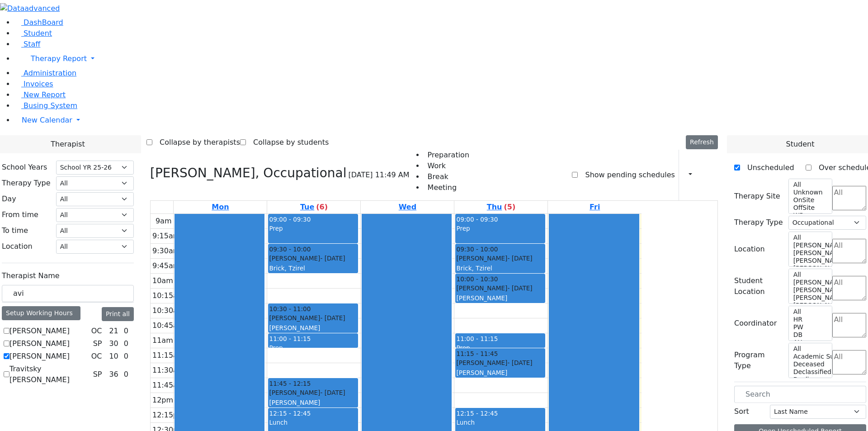  Describe the element at coordinates (169, 326) in the screenshot. I see `div: 10:45am` at that location.